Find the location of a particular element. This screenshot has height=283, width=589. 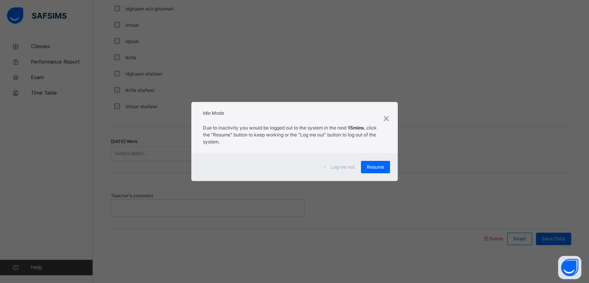

button: Open asap is located at coordinates (570, 267).